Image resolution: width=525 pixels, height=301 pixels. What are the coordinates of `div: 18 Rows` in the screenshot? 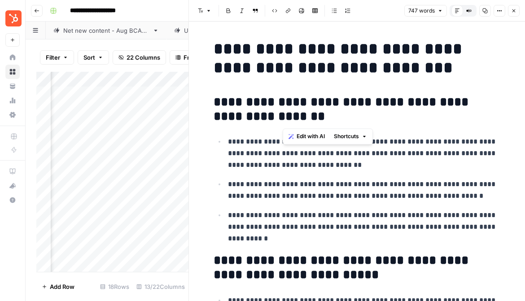 It's located at (114, 287).